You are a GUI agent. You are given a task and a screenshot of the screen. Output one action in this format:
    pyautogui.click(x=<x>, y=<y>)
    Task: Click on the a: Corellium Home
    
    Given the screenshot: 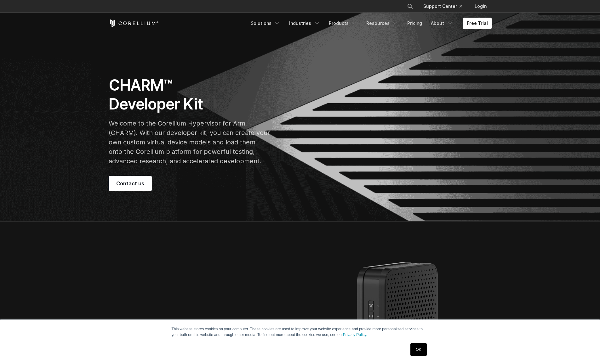 What is the action you would take?
    pyautogui.click(x=134, y=24)
    